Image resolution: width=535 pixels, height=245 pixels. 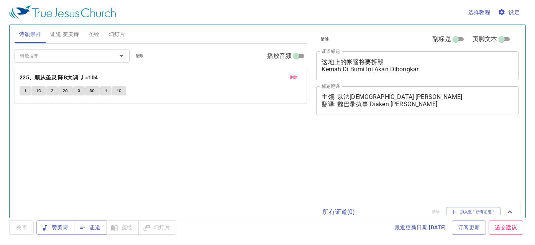 What do you see at coordinates (90, 227) in the screenshot?
I see `button: 证道` at bounding box center [90, 227].